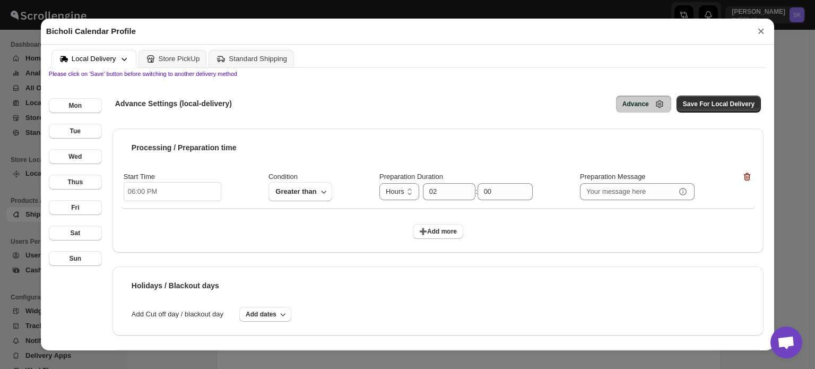 This screenshot has width=815, height=369. What do you see at coordinates (75, 182) in the screenshot?
I see `button: Thus` at bounding box center [75, 182].